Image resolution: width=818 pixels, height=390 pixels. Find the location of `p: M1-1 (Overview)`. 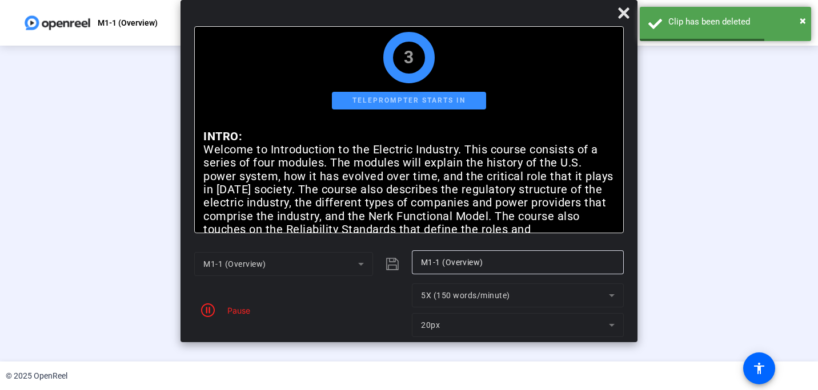

p: M1-1 (Overview) is located at coordinates (127, 23).